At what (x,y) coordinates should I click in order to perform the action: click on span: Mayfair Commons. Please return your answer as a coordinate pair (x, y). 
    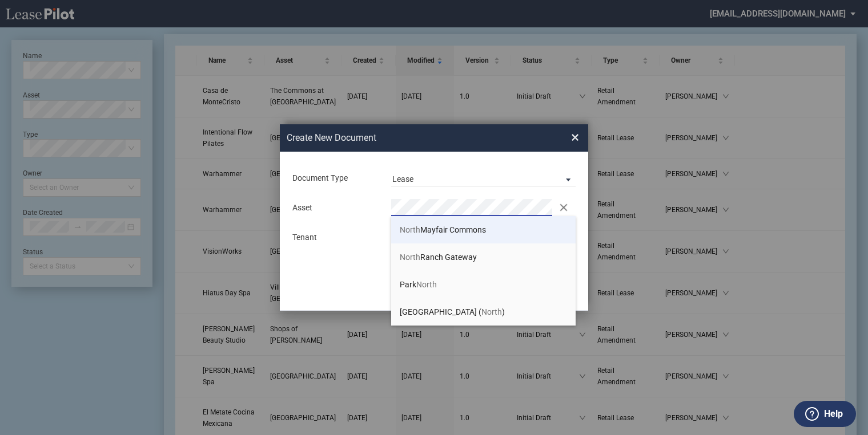
    Looking at the image, I should click on (442, 230).